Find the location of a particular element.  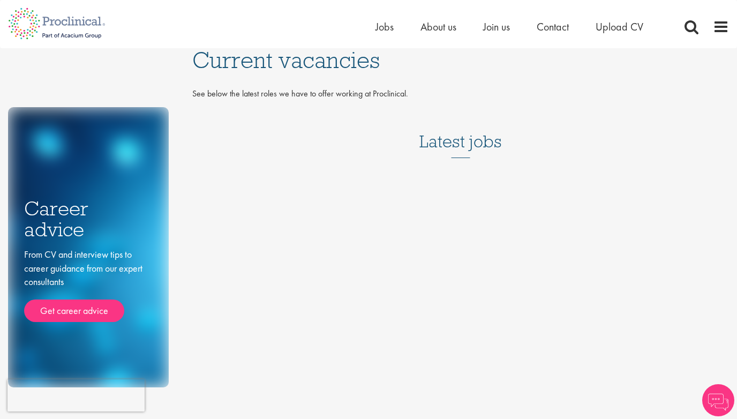

img: Chatbot is located at coordinates (718, 400).